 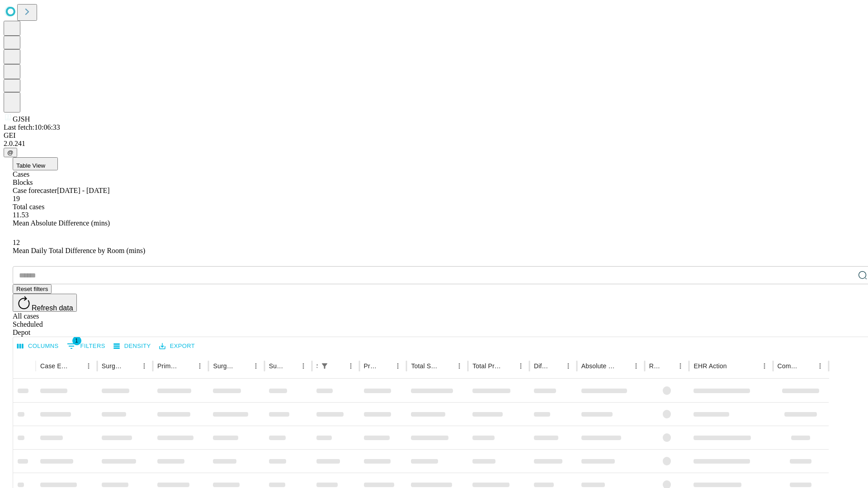 I want to click on div: Comments, so click(x=789, y=366).